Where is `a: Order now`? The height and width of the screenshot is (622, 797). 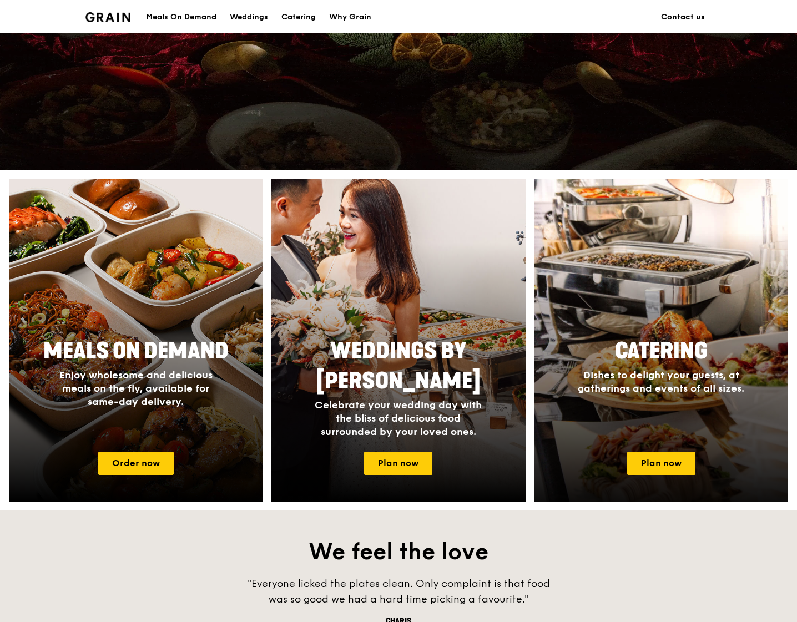 a: Order now is located at coordinates (136, 463).